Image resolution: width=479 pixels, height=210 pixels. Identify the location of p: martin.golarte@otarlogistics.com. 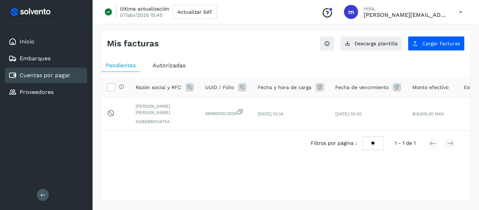
(406, 15).